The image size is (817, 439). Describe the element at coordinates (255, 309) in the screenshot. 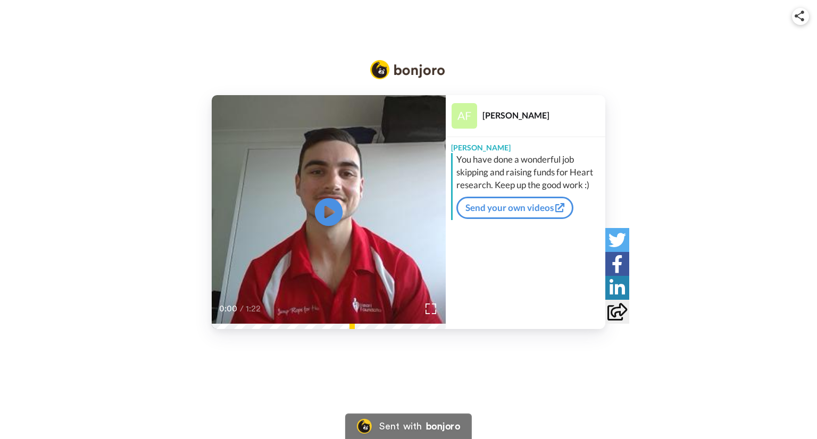

I see `span: 1:22` at that location.